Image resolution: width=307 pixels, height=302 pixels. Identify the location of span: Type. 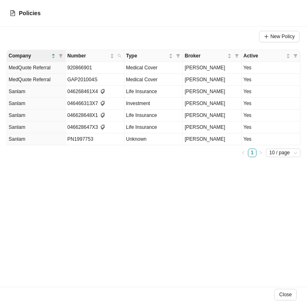
(147, 56).